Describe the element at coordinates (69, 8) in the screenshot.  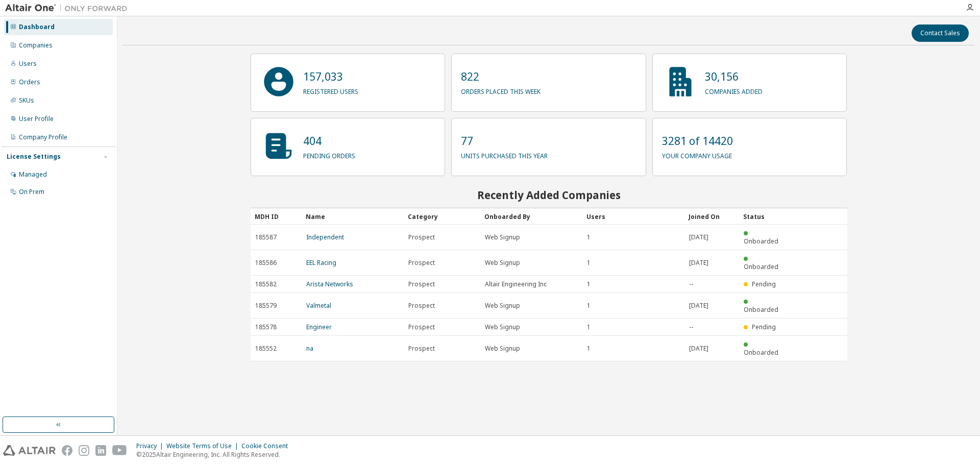
I see `img: Altair One` at that location.